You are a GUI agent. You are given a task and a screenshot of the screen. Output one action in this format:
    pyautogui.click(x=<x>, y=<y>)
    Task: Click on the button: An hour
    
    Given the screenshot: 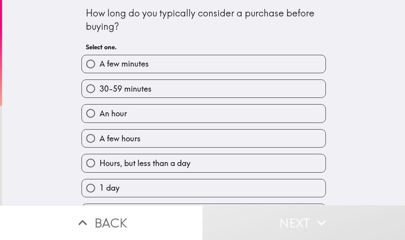 What is the action you would take?
    pyautogui.click(x=203, y=113)
    